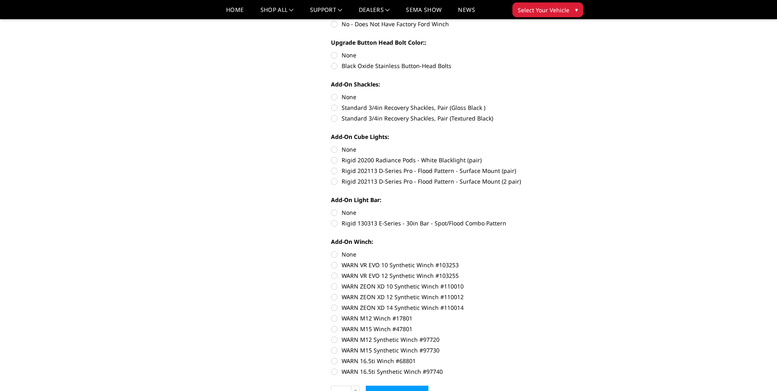 This screenshot has width=777, height=391. What do you see at coordinates (444, 181) in the screenshot?
I see `label: Rigid 202113 D-Series Pro - Flood Pattern - Surface Mount (2 pair)` at bounding box center [444, 181].